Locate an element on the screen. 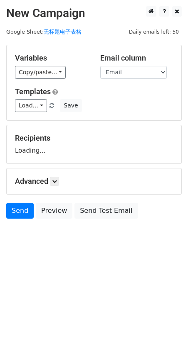 This screenshot has width=188, height=363. span: Daily emails left: 50 is located at coordinates (154, 32).